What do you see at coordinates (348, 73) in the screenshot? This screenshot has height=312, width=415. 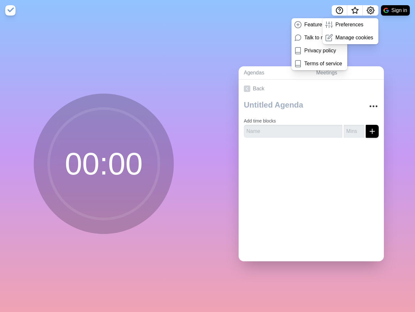 I see `a: Meetings` at bounding box center [348, 73].